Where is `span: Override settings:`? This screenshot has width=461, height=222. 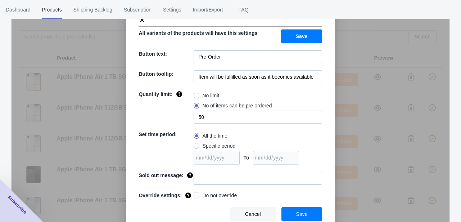 span: Override settings: is located at coordinates (160, 196).